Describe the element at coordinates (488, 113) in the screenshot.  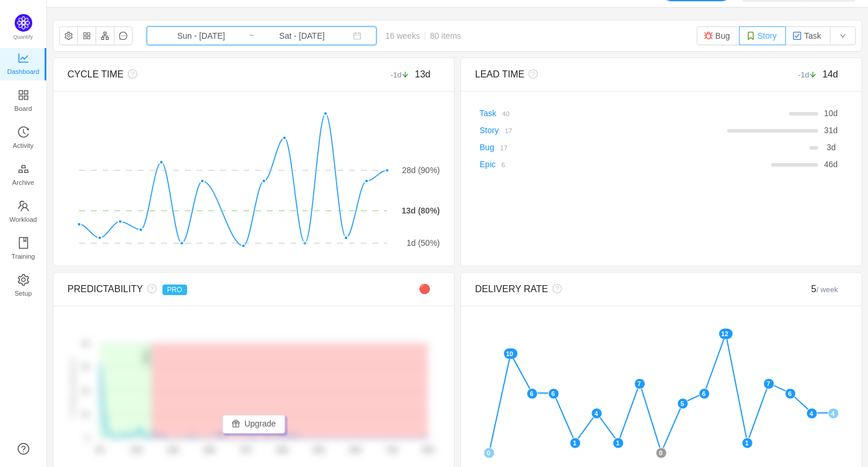
I see `a: Task` at that location.